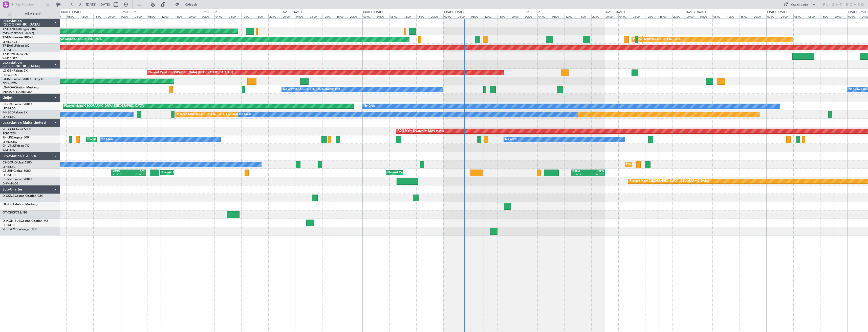 This screenshot has width=868, height=332. Describe the element at coordinates (9, 225) in the screenshot. I see `a: ELLX/LUX` at that location.